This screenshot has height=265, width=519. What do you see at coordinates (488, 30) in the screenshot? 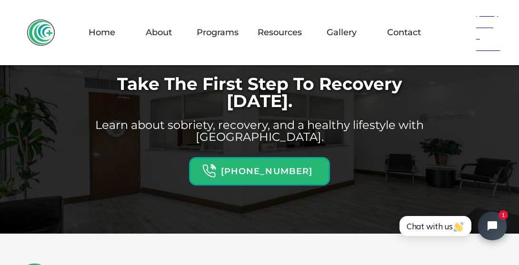
I see `h6: (561) 463 - 8867` at bounding box center [488, 30].